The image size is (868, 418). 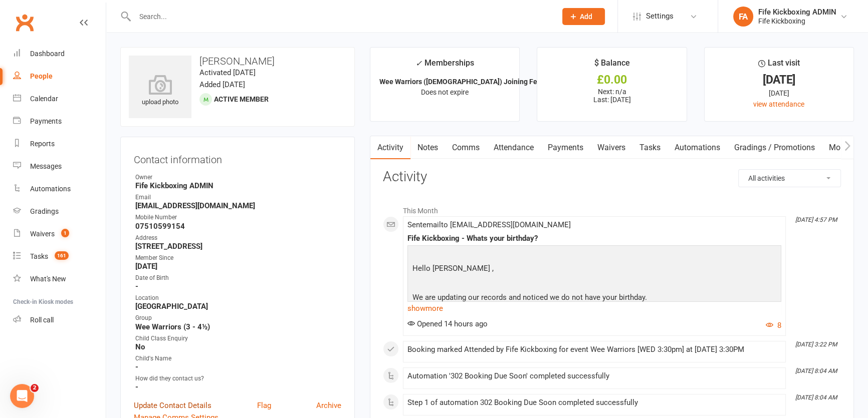 What do you see at coordinates (238, 327) in the screenshot?
I see `strong: Wee Warriors (3 - 4½)` at bounding box center [238, 327].